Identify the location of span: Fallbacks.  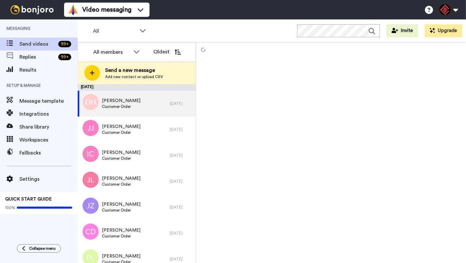
(49, 153).